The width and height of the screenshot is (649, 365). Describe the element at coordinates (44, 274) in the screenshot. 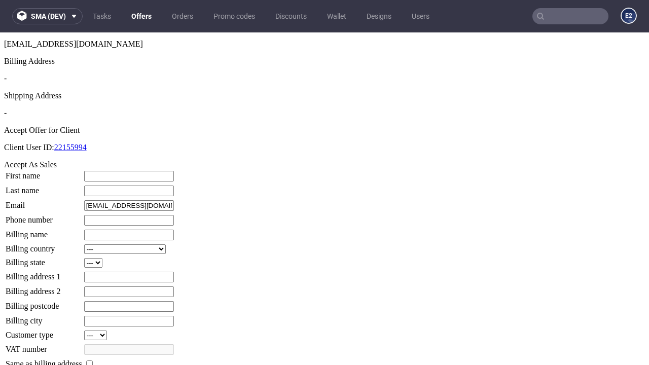

I see `td: Billing postcode` at that location.